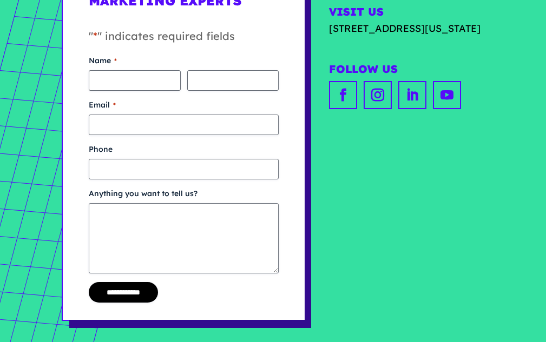 This screenshot has width=546, height=342. What do you see at coordinates (412, 95) in the screenshot?
I see `a: linkedin` at bounding box center [412, 95].